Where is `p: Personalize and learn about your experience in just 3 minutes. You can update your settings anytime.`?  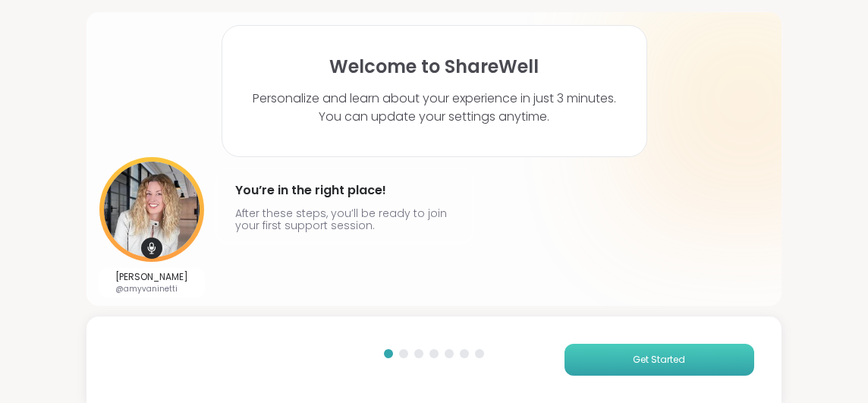 p: Personalize and learn about your experience in just 3 minutes. You can update your settings anytime. is located at coordinates (434, 108).